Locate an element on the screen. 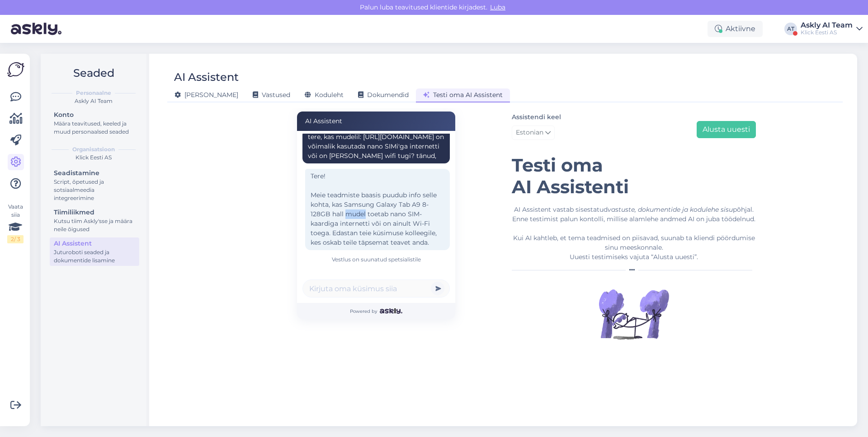 Image resolution: width=868 pixels, height=437 pixels. a: Estonian is located at coordinates (533, 132).